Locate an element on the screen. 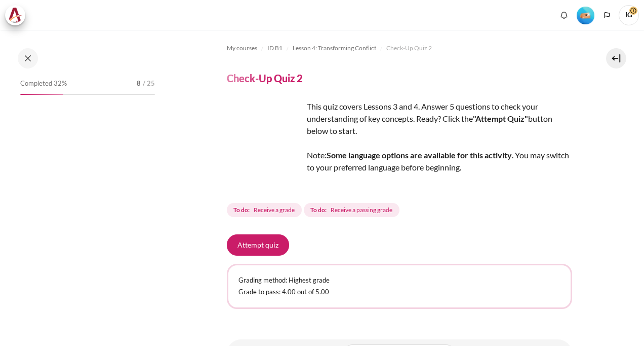 The height and width of the screenshot is (346, 644). img: Level #2 is located at coordinates (585, 15).